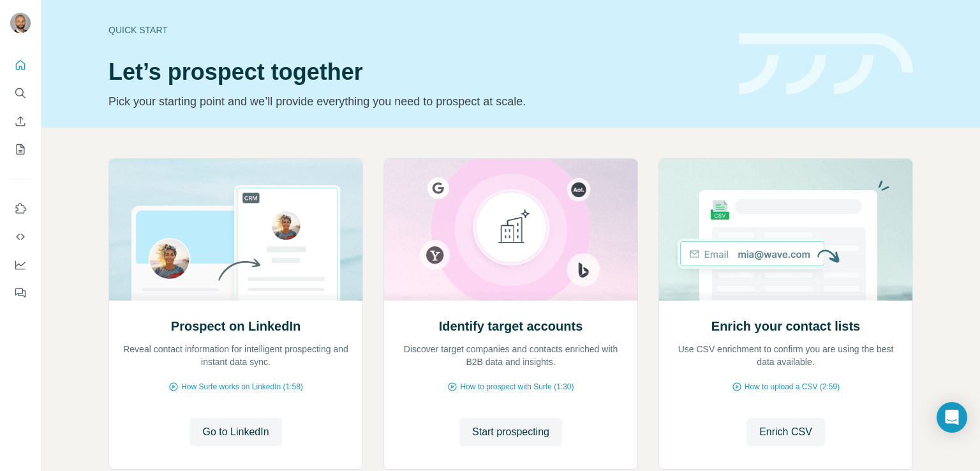  What do you see at coordinates (786, 432) in the screenshot?
I see `span: Enrich CSV` at bounding box center [786, 432].